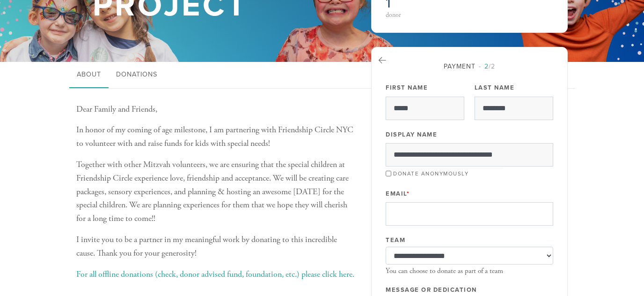 Image resolution: width=644 pixels, height=296 pixels. What do you see at coordinates (398, 194) in the screenshot?
I see `label: Email` at bounding box center [398, 194].